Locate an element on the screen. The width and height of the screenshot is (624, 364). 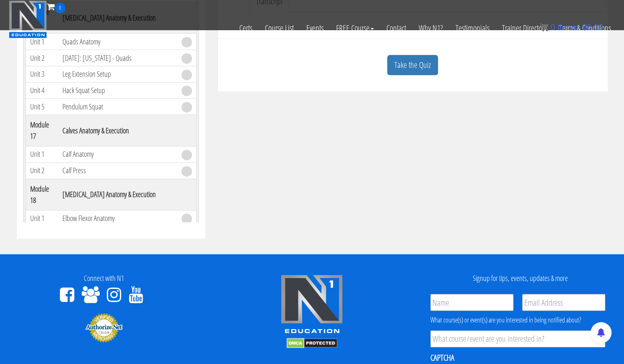
td: Hack Squat Setup is located at coordinates (118, 90).